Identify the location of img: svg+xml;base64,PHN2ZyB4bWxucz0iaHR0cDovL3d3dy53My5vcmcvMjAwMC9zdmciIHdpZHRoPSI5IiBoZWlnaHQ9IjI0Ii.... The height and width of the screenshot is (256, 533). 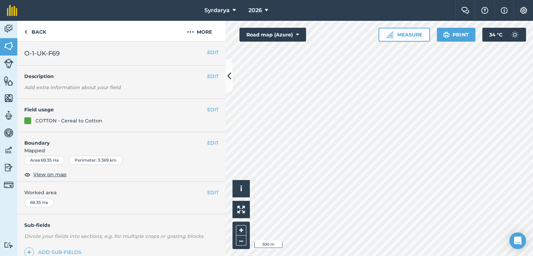
(26, 32).